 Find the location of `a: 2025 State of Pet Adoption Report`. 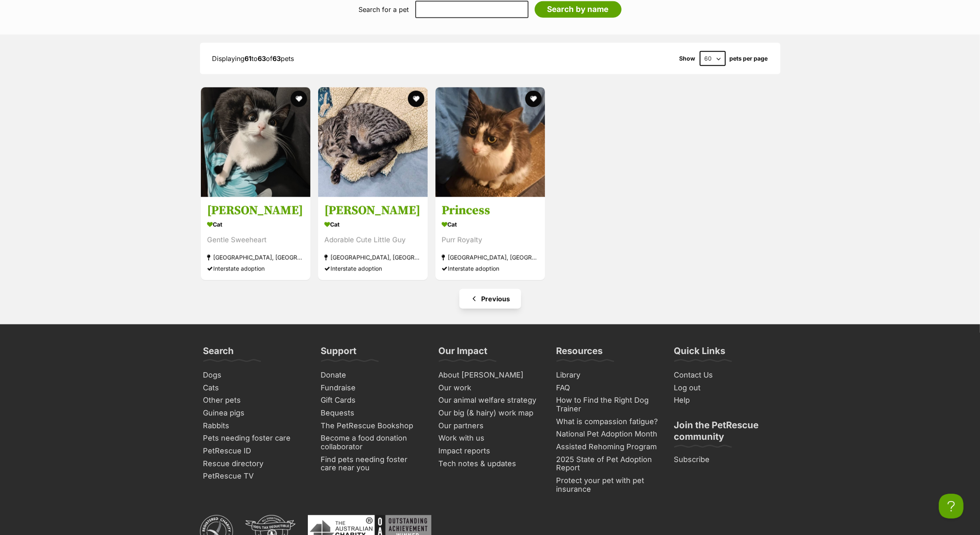

a: 2025 State of Pet Adoption Report is located at coordinates (608, 464).